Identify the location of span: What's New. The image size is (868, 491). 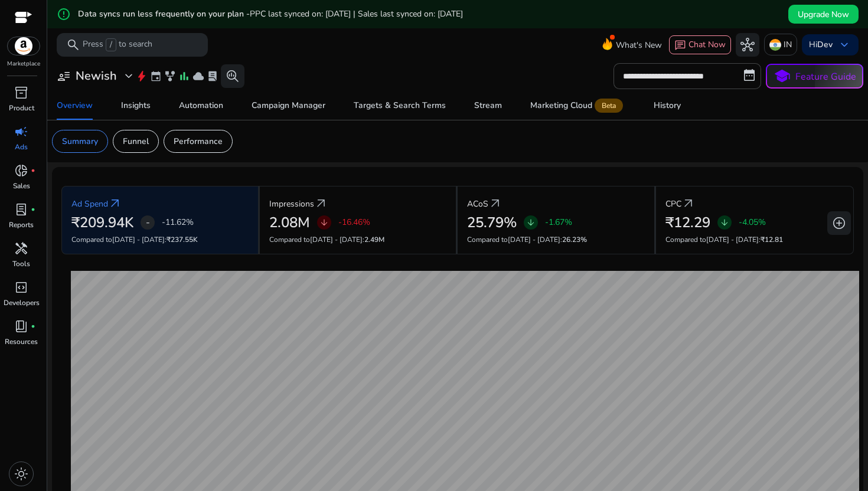
(639, 45).